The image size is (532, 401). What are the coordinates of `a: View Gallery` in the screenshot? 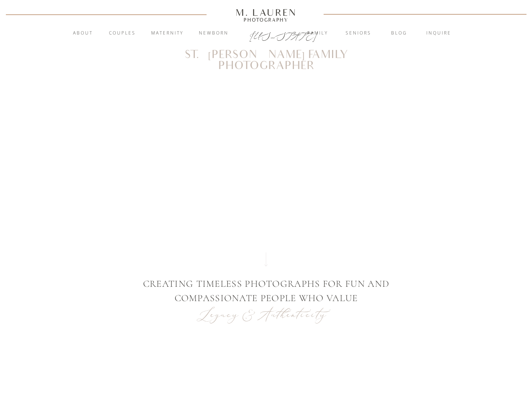 It's located at (266, 247).